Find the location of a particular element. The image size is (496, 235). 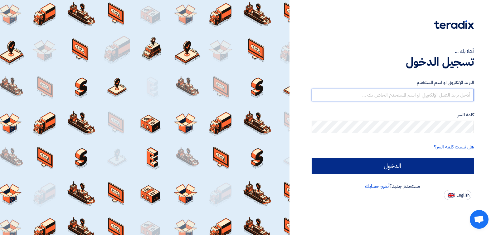

a: هل نسيت كلمة السر؟ is located at coordinates (454, 147).